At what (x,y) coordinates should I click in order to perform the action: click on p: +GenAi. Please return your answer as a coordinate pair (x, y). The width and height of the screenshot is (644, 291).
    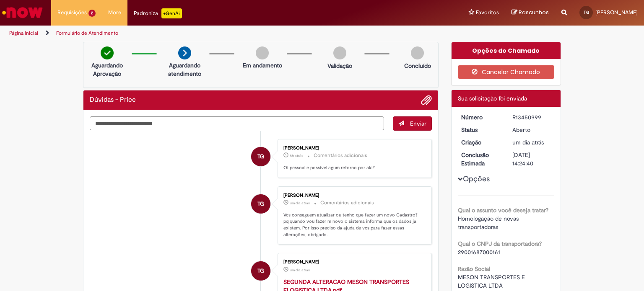
    Looking at the image, I should click on (171, 13).